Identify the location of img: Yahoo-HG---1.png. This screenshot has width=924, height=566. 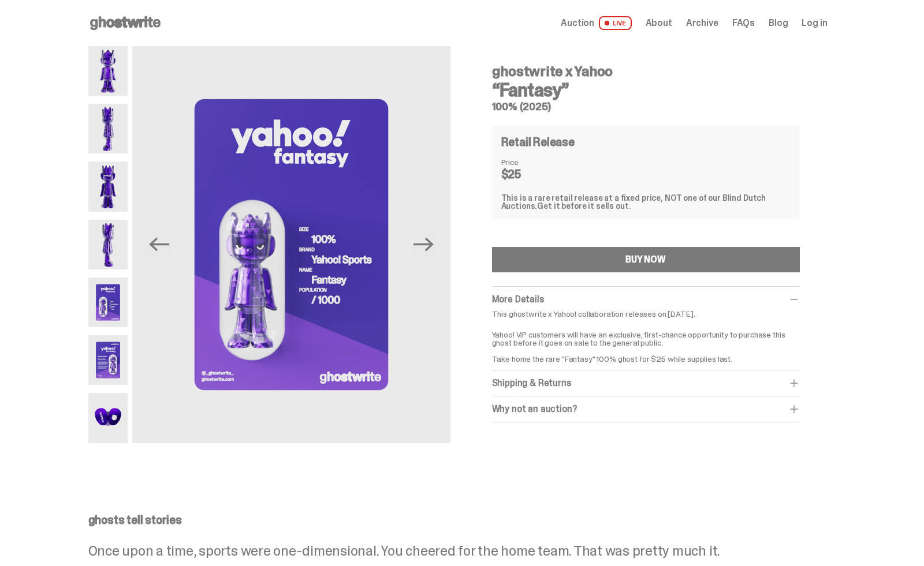
(108, 71).